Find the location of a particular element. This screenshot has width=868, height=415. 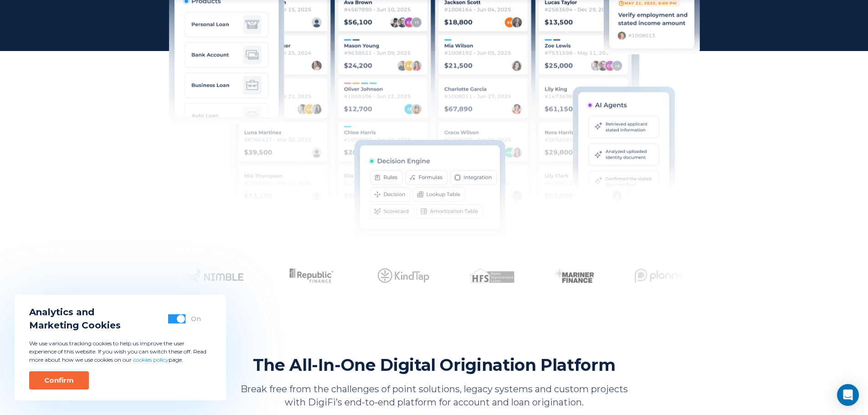

img: Client Logo 4 is located at coordinates (491, 276).